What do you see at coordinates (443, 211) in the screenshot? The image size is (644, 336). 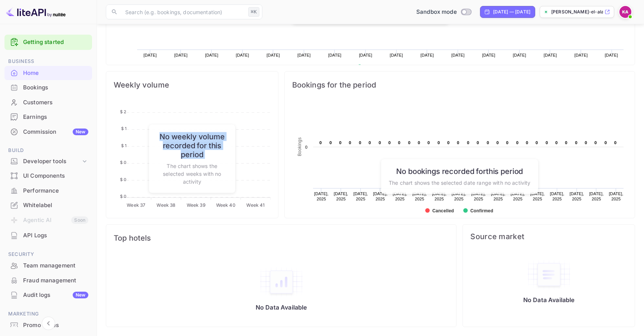 I see `text: Cancelled` at bounding box center [443, 211].